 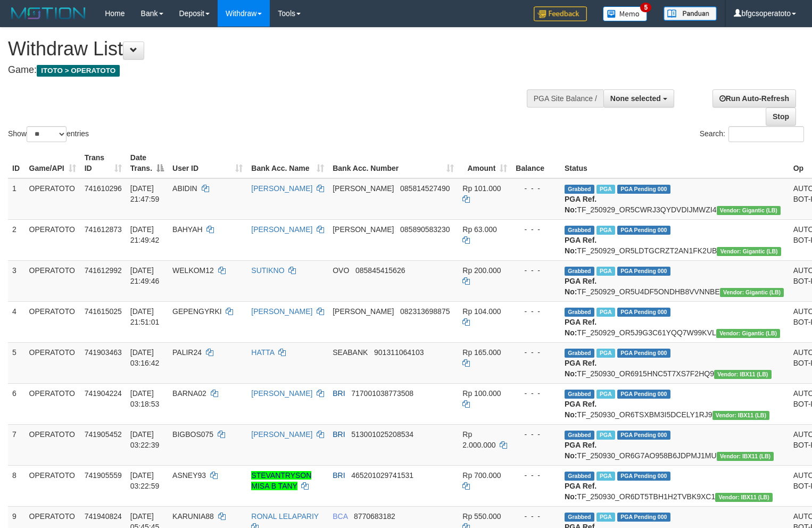 What do you see at coordinates (645, 8) in the screenshot?
I see `span: 5` at bounding box center [645, 8].